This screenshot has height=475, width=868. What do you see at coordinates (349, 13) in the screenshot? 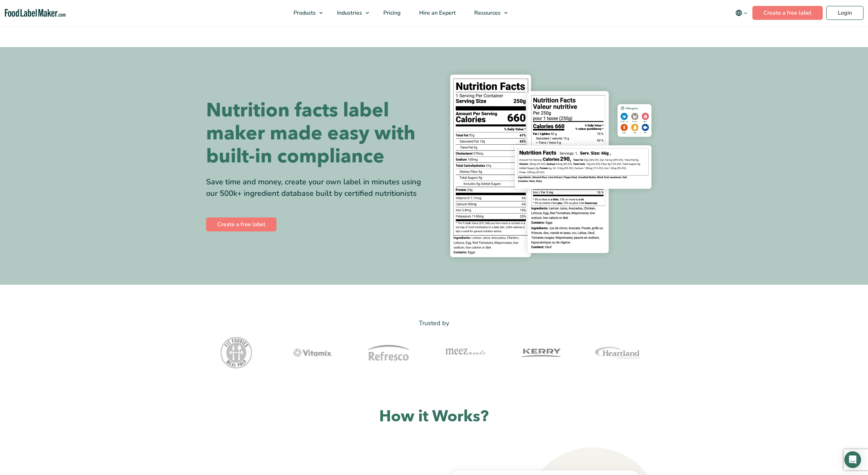
I see `span: Industries` at bounding box center [349, 13].